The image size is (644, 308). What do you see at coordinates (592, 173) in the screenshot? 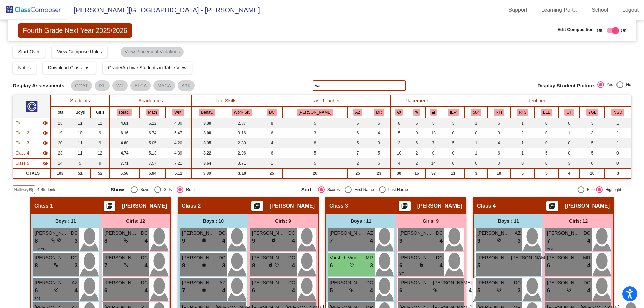
I see `td: 16` at bounding box center [592, 173].